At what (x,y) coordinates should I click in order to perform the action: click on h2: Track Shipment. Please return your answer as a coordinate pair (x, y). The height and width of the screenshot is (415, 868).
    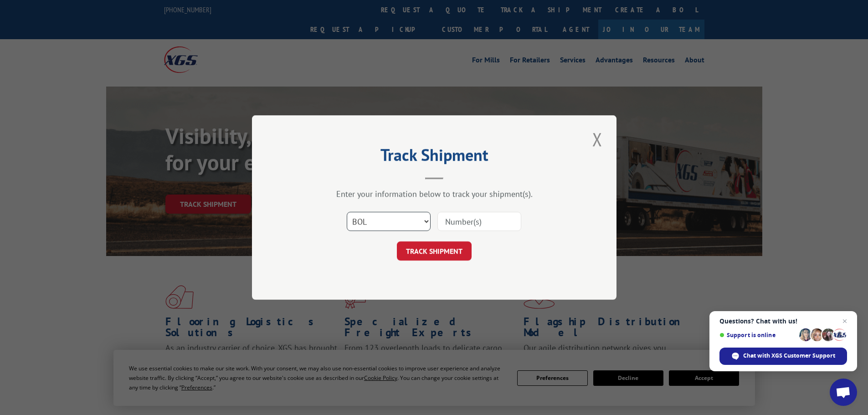
    Looking at the image, I should click on (434, 157).